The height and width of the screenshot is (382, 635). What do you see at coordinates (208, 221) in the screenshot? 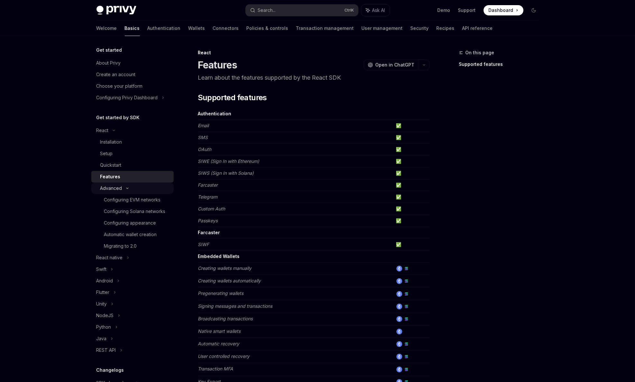
I see `em: Passkeys` at bounding box center [208, 221].